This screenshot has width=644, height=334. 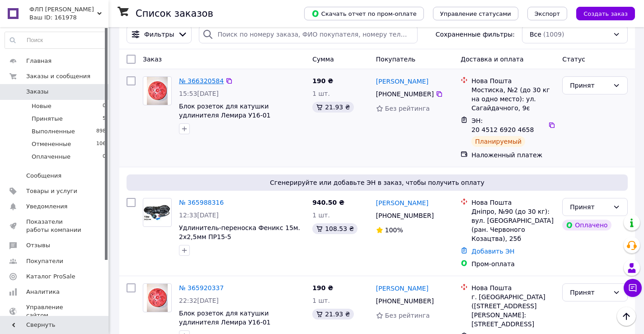 What do you see at coordinates (47, 119) in the screenshot?
I see `span: Принятые` at bounding box center [47, 119].